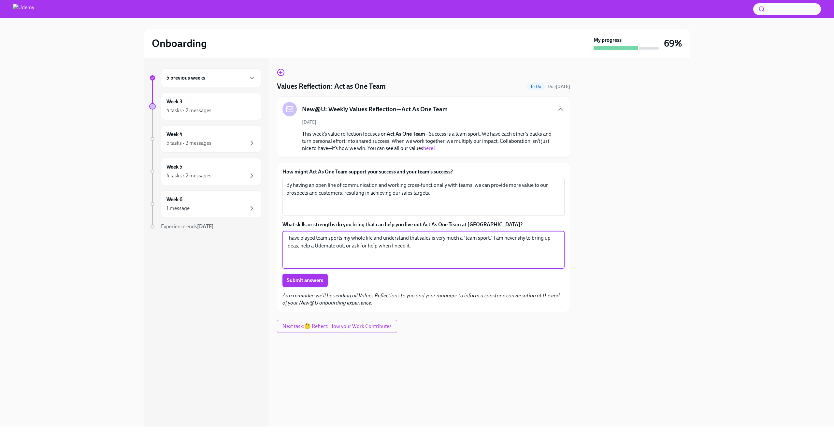  I want to click on span: Submit answers, so click(305, 280).